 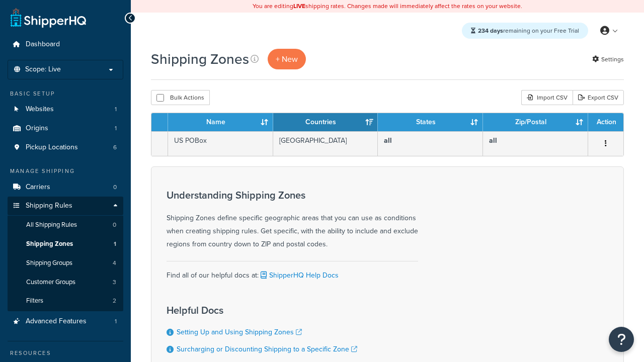 I want to click on a: Shipping Groups 4, so click(x=65, y=263).